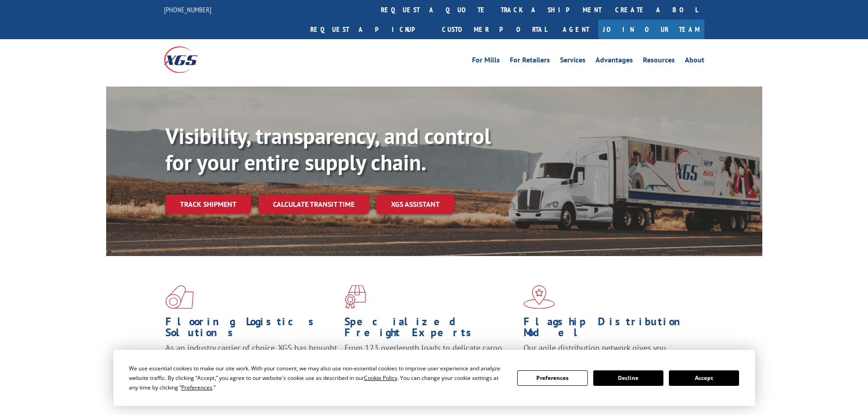 Image resolution: width=868 pixels, height=415 pixels. I want to click on div: Cookie Consent Prompt, so click(434, 378).